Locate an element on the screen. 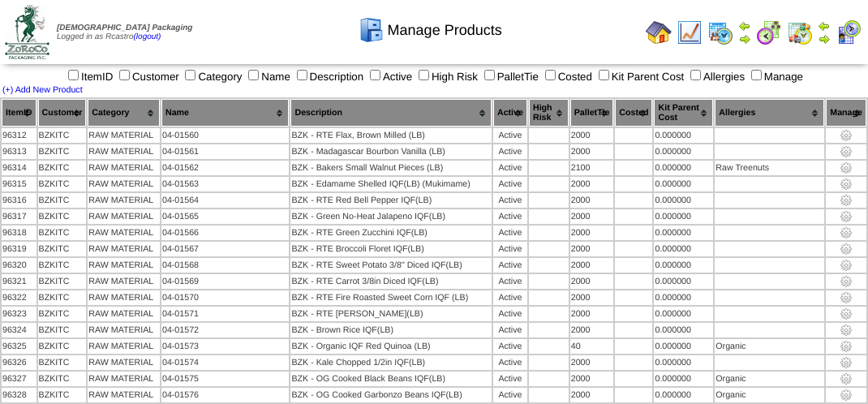 This screenshot has height=404, width=868. td: 96328 is located at coordinates (19, 394).